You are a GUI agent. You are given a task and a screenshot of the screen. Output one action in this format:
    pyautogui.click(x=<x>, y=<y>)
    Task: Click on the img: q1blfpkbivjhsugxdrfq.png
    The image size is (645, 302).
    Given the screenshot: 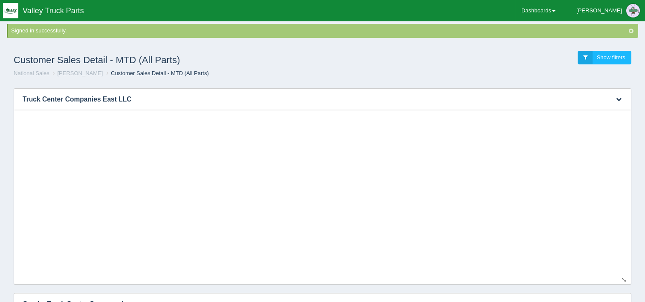 What is the action you would take?
    pyautogui.click(x=11, y=11)
    